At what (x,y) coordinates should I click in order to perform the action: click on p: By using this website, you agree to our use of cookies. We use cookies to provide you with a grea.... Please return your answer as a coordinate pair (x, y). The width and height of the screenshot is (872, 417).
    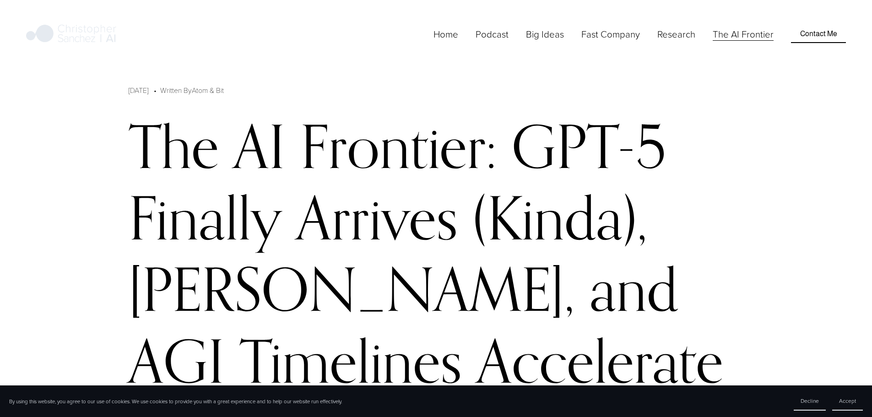
    Looking at the image, I should click on (175, 401).